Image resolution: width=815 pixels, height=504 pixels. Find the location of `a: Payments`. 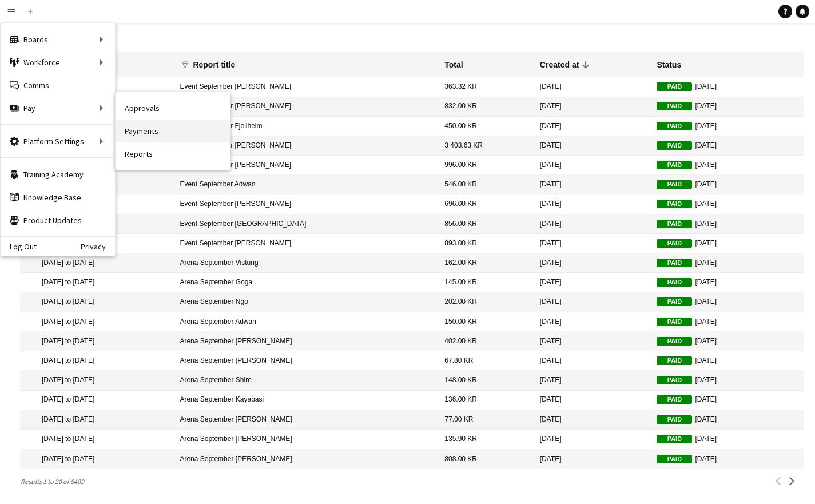

a: Payments is located at coordinates (173, 131).